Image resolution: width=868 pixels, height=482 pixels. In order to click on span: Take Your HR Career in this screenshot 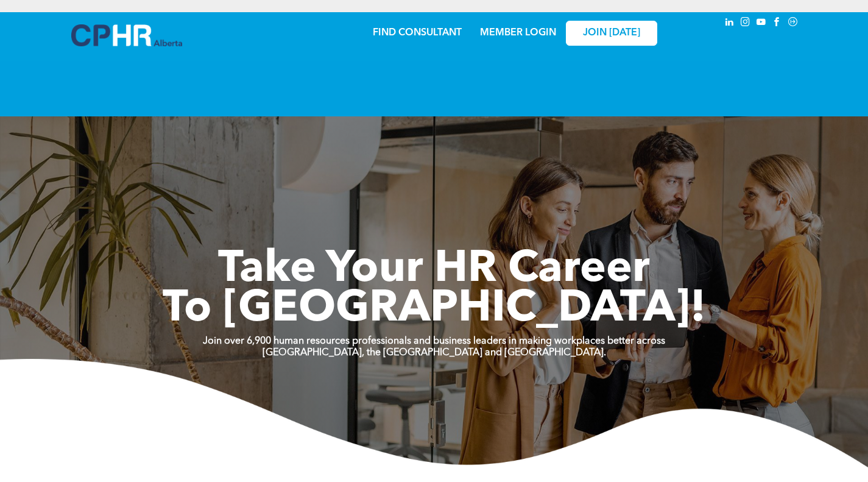, I will do `click(434, 270)`.